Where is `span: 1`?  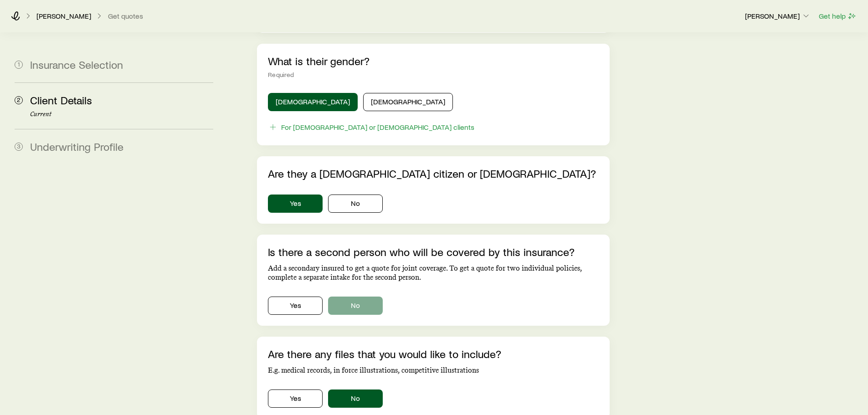
span: 1 is located at coordinates (19, 65).